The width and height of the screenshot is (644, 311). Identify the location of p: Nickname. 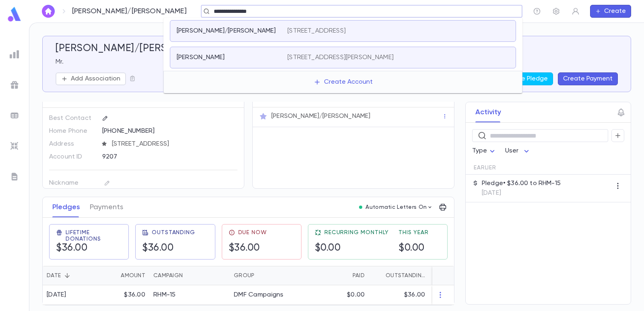
(72, 183).